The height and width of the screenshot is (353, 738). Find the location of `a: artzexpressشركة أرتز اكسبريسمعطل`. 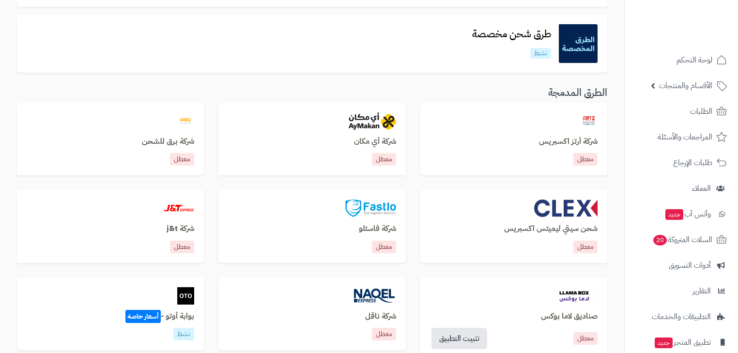

a: artzexpressشركة أرتز اكسبريسمعطل is located at coordinates (514, 139).